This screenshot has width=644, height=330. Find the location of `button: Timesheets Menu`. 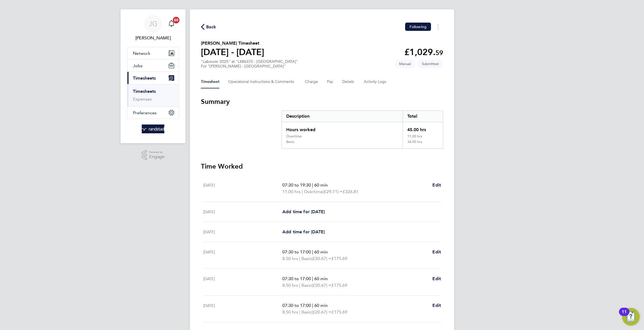

button: Timesheets Menu is located at coordinates (438, 27).